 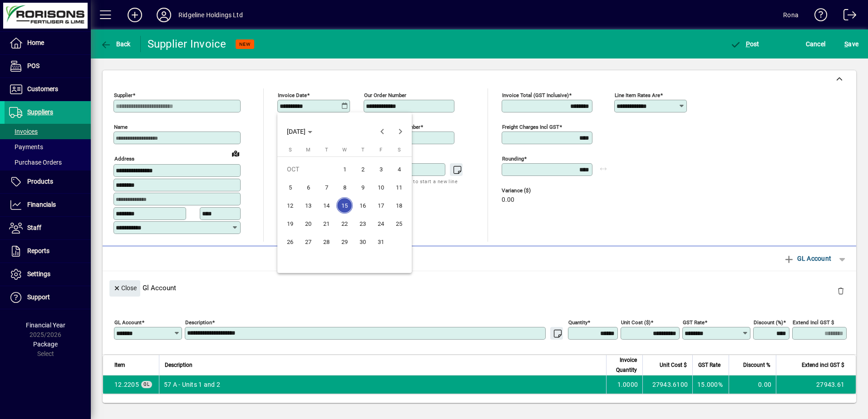 What do you see at coordinates (344, 242) in the screenshot?
I see `button: Wed Oct 29 2025` at bounding box center [344, 242].